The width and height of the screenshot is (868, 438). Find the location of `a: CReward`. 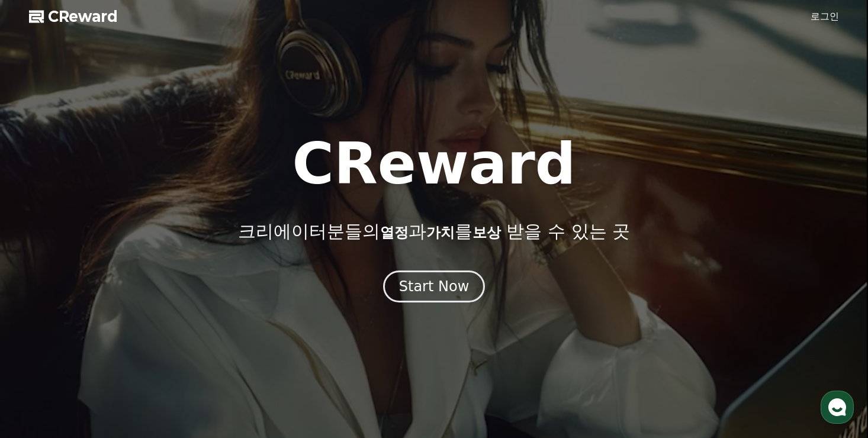

a: CReward is located at coordinates (73, 17).